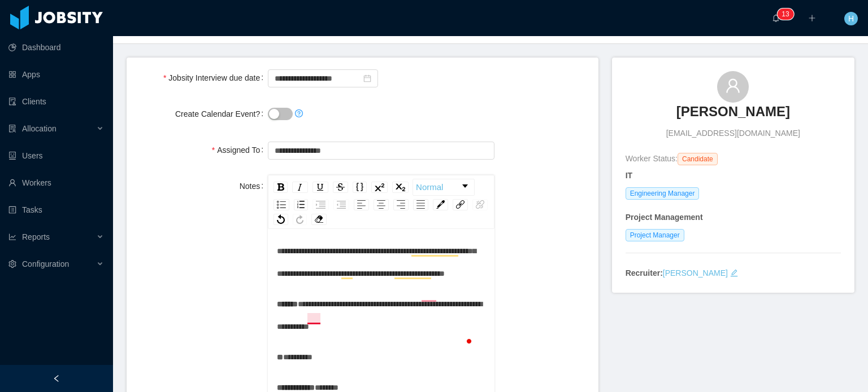 The image size is (868, 392). I want to click on div: Undo, so click(280, 219).